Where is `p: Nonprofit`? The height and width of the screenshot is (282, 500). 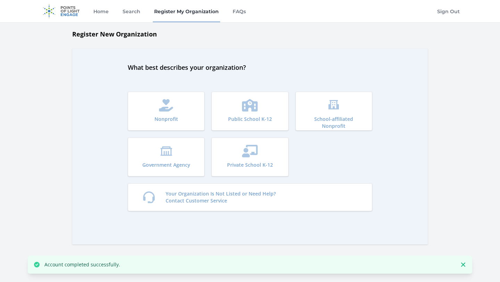
p: Nonprofit is located at coordinates (166, 119).